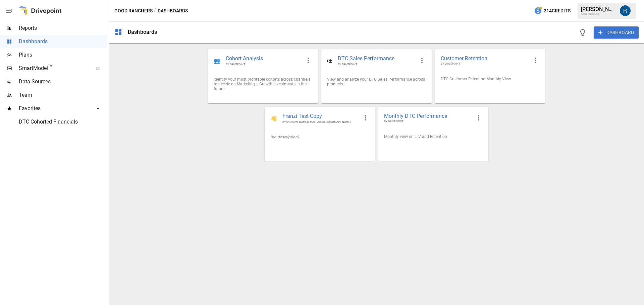 Image resolution: width=644 pixels, height=305 pixels. What do you see at coordinates (433, 137) in the screenshot?
I see `div: Monthly view on LTV and Retention` at bounding box center [433, 137].